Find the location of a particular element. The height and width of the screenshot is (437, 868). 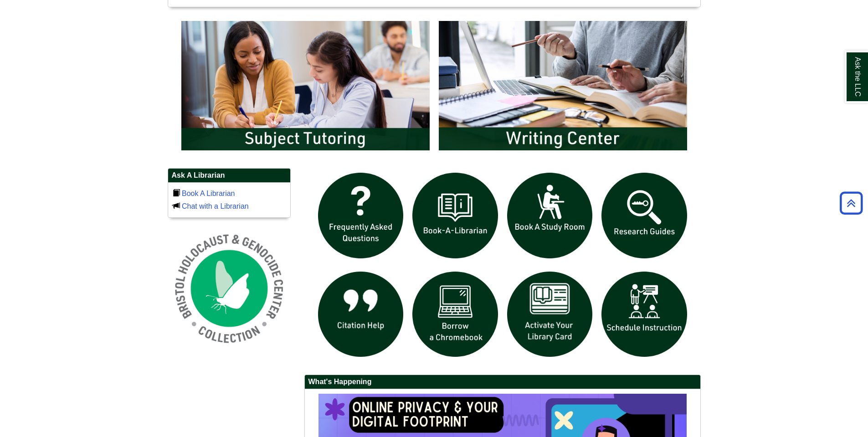

img: Holocaust and Genocide Collection is located at coordinates (229, 288).